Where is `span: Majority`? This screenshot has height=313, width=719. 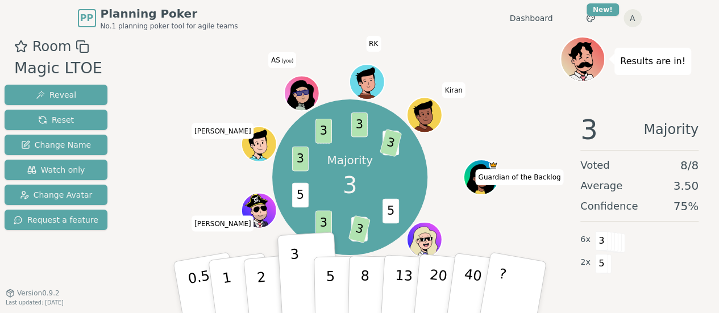 span: Majority is located at coordinates (671, 130).